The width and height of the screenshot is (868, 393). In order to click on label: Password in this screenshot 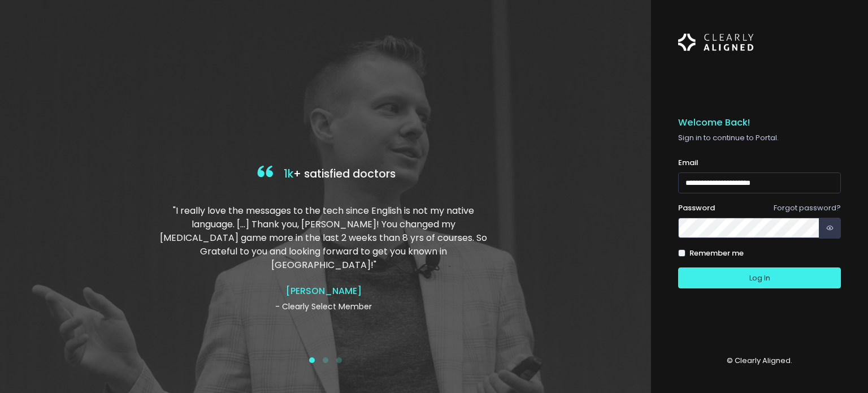, I will do `click(696, 208)`.